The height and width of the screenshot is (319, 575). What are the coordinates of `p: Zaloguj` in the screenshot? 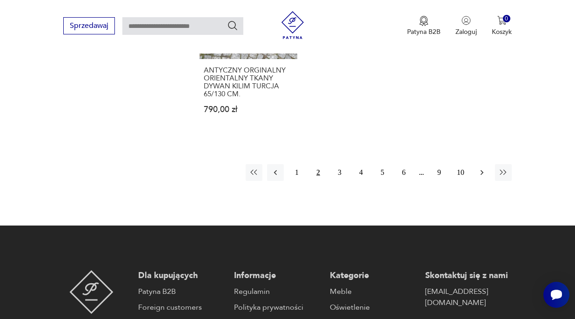 It's located at (466, 32).